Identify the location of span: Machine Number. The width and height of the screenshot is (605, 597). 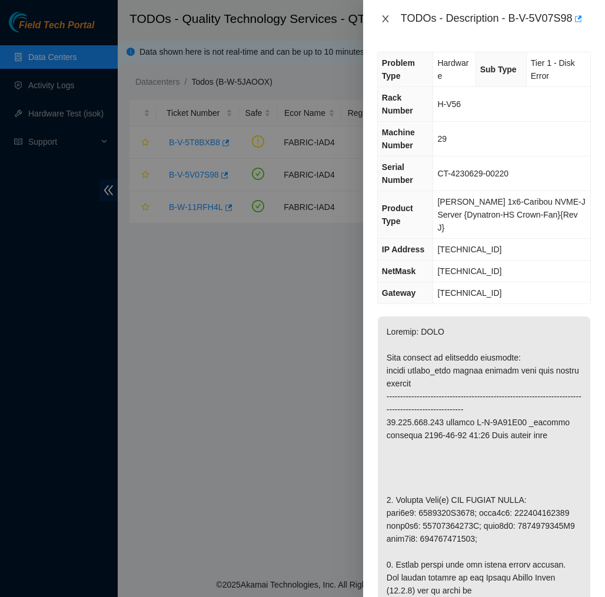
(398, 139).